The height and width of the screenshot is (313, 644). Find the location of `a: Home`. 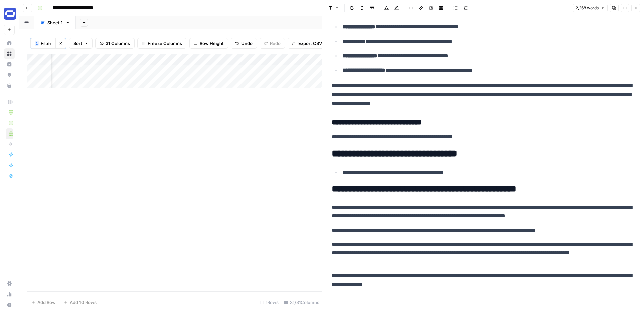

a: Home is located at coordinates (9, 43).